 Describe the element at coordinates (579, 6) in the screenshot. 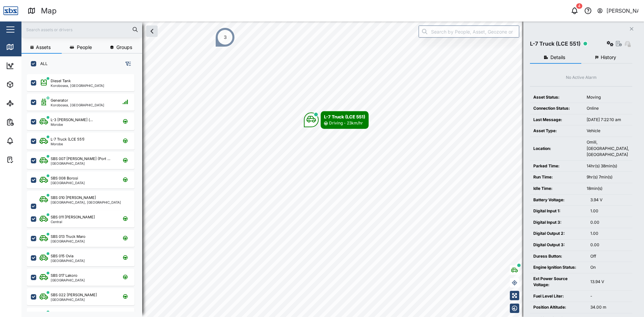

I see `div: 4` at that location.